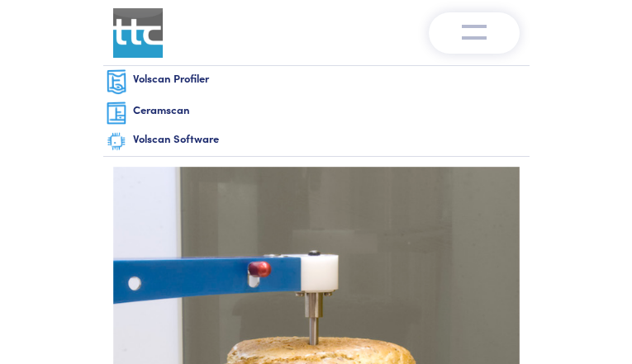 The height and width of the screenshot is (364, 632). I want to click on a: Volscan Profiler, so click(317, 82).